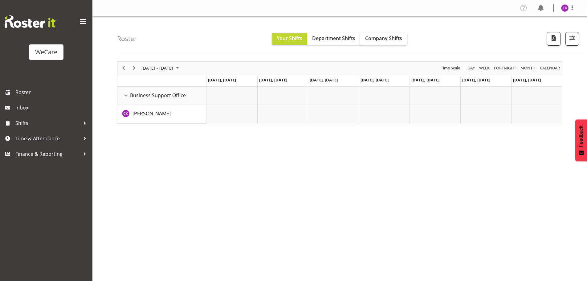 The width and height of the screenshot is (587, 281). Describe the element at coordinates (48, 123) in the screenshot. I see `span: Shifts` at that location.